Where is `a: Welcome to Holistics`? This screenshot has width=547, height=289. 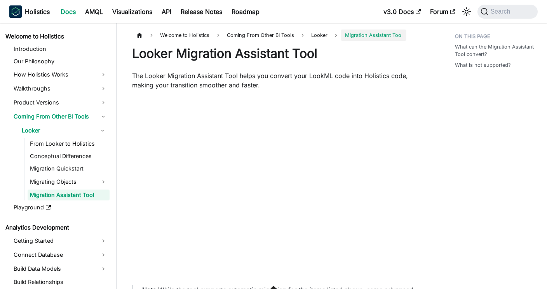
a: Welcome to Holistics is located at coordinates (56, 37).